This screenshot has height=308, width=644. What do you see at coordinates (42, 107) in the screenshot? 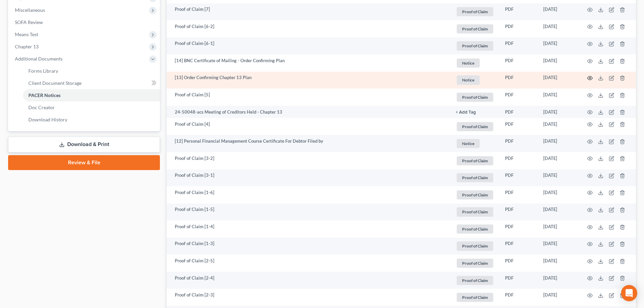
I see `span: Doc Creator` at bounding box center [42, 107].